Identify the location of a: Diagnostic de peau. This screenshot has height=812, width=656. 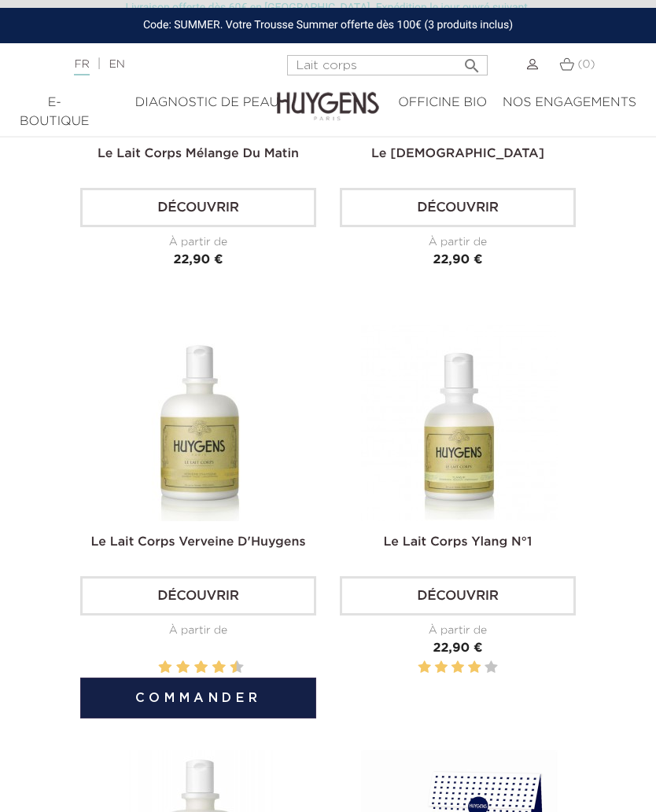
(207, 103).